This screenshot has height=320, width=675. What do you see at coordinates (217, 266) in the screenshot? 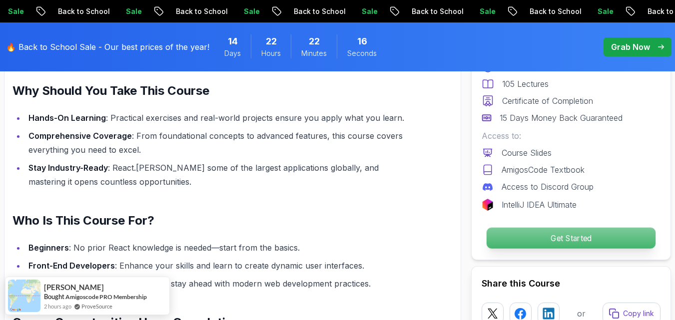
I see `li: : Enhance your skills and learn to create dynamic user interfaces.` at bounding box center [217, 266].